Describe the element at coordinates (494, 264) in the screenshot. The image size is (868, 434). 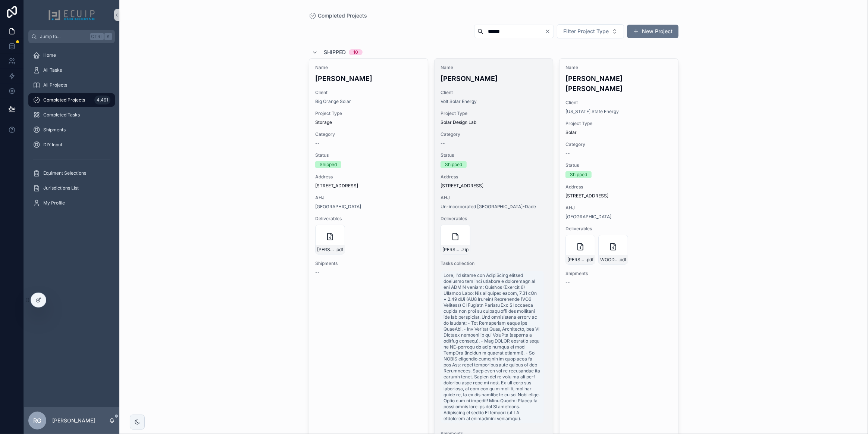
I see `span: Tasks collection` at that location.